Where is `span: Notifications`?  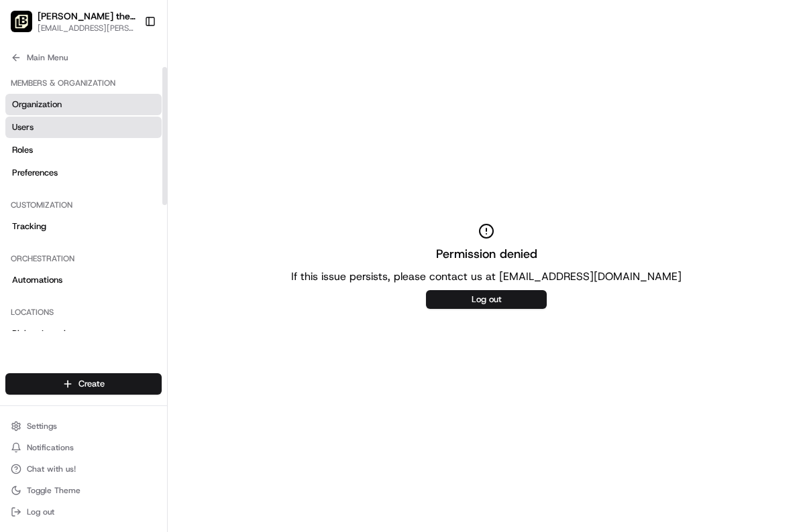 span: Notifications is located at coordinates (50, 448).